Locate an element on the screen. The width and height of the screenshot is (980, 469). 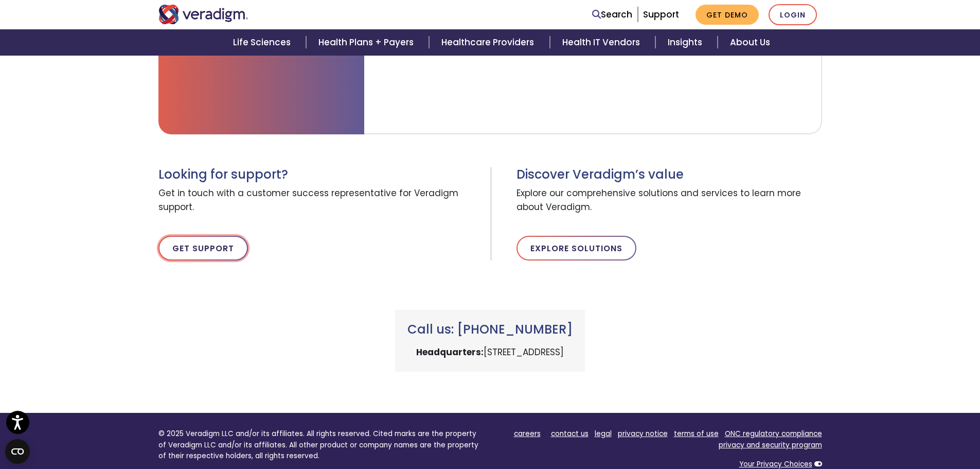
a: Healthcare Providers is located at coordinates (489, 42).